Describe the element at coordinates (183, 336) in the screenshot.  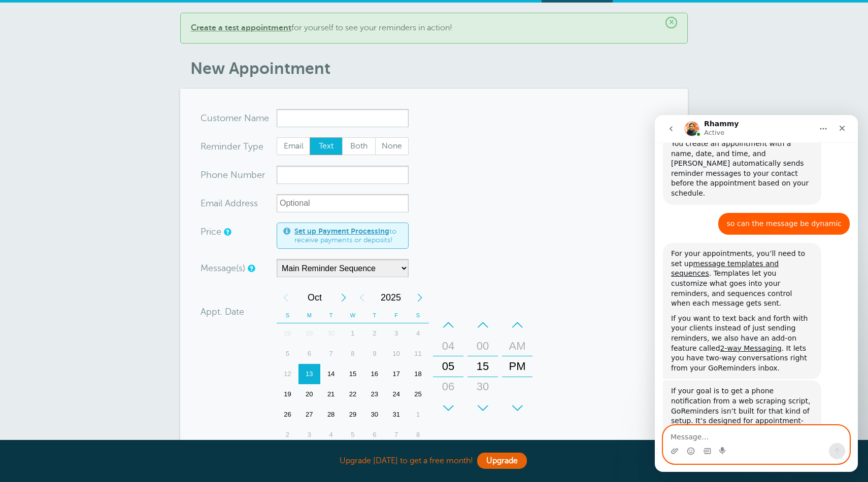
I see `button: Send a message…` at that location.